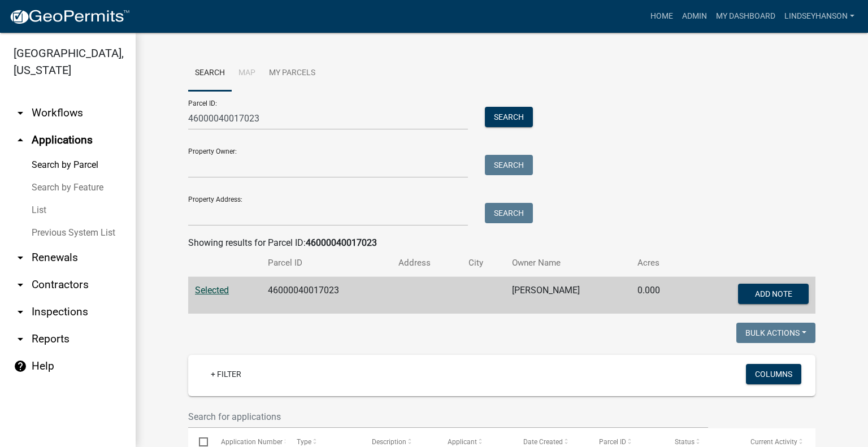 This screenshot has height=447, width=868. What do you see at coordinates (427, 263) in the screenshot?
I see `th: Address` at bounding box center [427, 263].